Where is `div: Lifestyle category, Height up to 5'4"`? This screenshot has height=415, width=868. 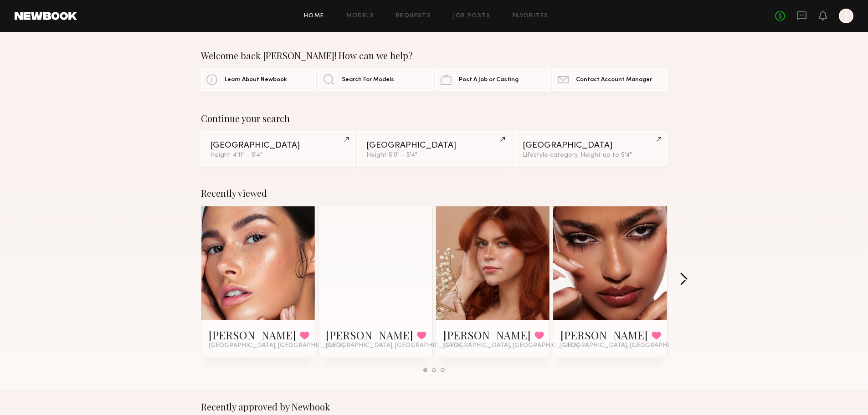
div: Lifestyle category, Height up to 5'4" is located at coordinates (590, 155).